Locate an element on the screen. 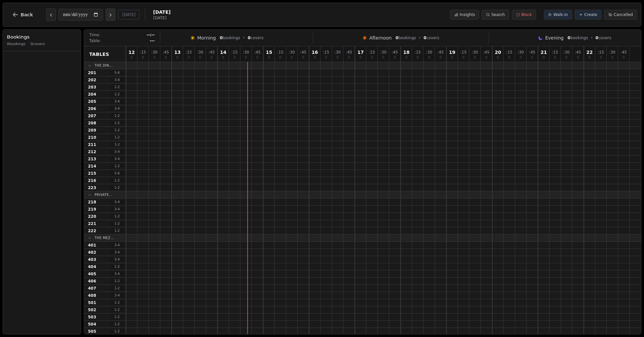 This screenshot has width=644, height=337. span: 17 is located at coordinates (360, 52).